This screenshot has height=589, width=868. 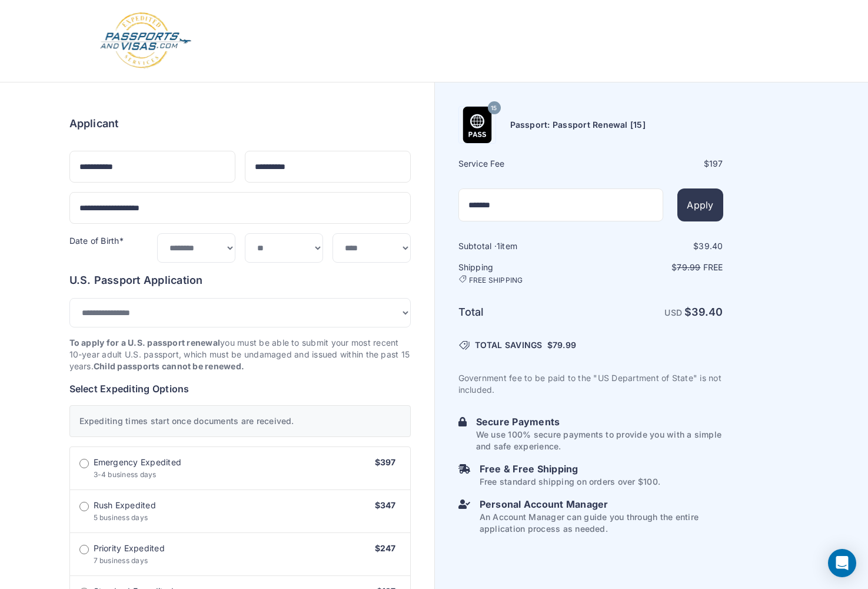 I want to click on span: 3-4 business days, so click(x=125, y=474).